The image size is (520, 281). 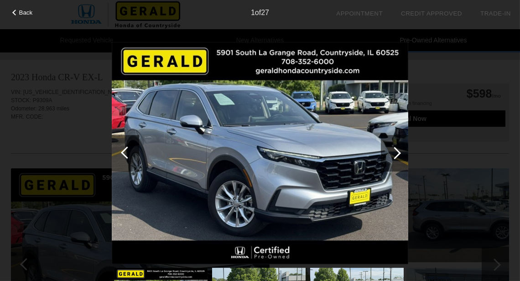 I want to click on a: Credit Approved, so click(x=431, y=13).